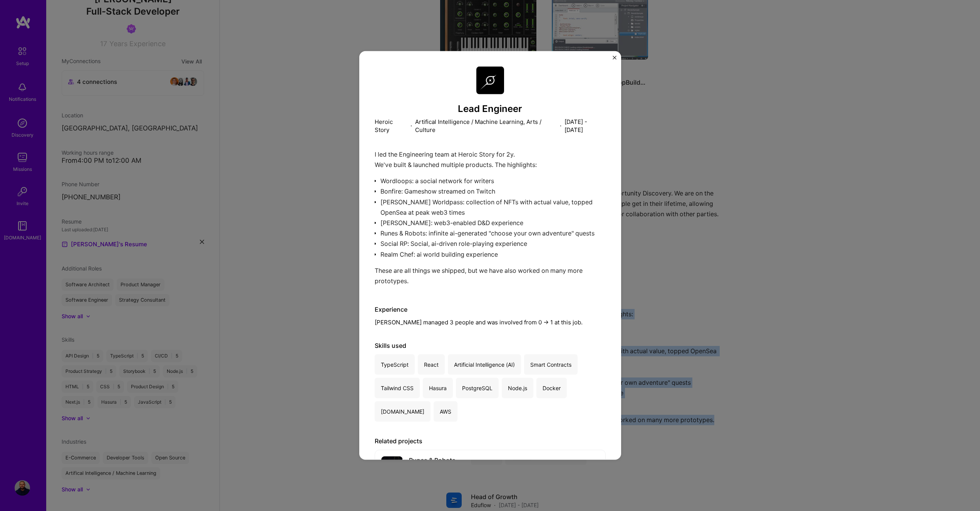  I want to click on p: Heroic Story, so click(391, 126).